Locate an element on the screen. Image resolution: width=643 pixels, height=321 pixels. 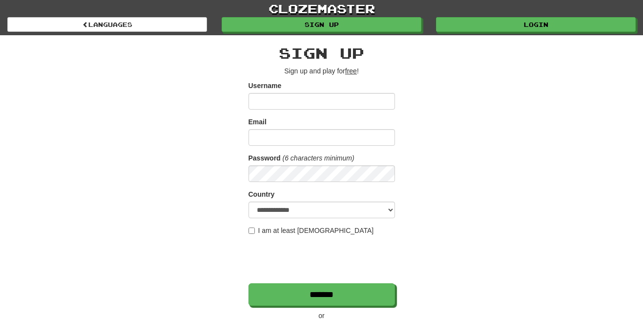
p: or is located at coordinates (322, 315).